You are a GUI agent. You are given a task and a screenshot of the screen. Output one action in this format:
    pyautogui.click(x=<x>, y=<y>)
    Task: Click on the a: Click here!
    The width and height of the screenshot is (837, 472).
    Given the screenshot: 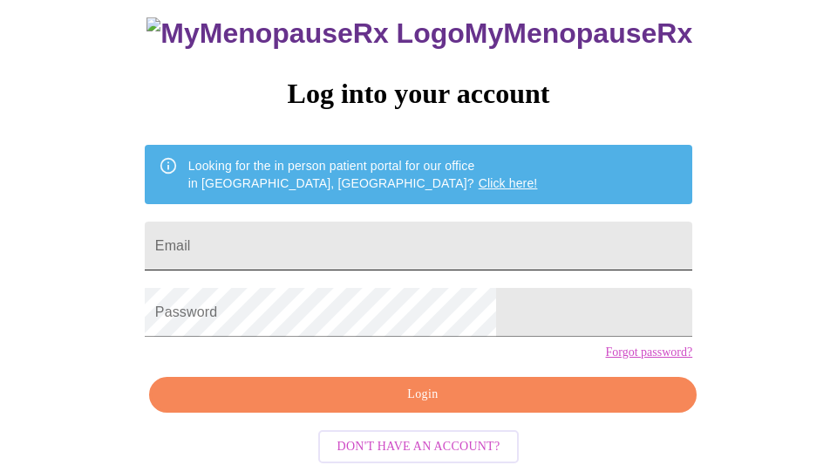 What is the action you would take?
    pyautogui.click(x=508, y=183)
    